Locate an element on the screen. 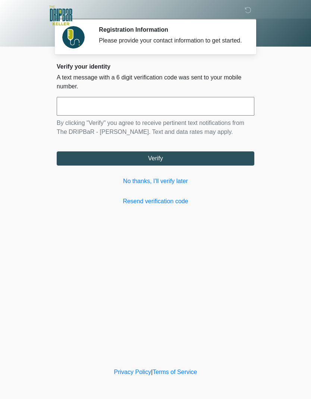 The image size is (311, 399). p: By clicking "Verify" you agree to receive pertinent text notifications from The DRIPBaR - [PERSON... is located at coordinates (156, 128).